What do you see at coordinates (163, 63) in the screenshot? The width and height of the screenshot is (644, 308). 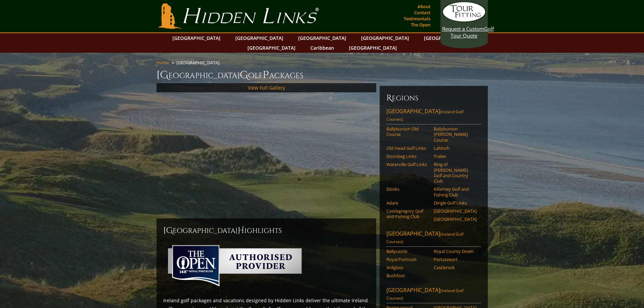 I see `a: Home` at bounding box center [163, 63].